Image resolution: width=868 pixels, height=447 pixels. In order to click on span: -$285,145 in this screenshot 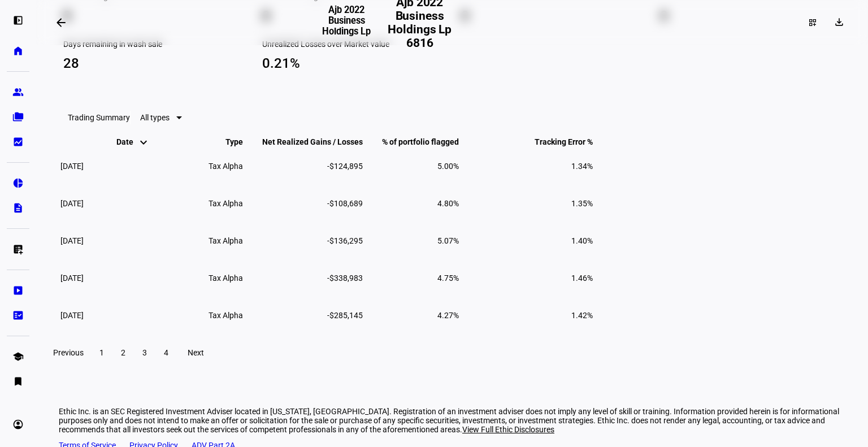, I will do `click(344, 315)`.